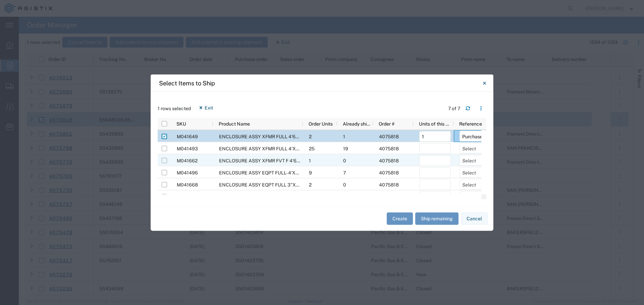 The width and height of the screenshot is (644, 305). What do you see at coordinates (268, 136) in the screenshot?
I see `span: ENCLOSURE ASSY XFMR FULL 4'6"X8'6"X6'` at bounding box center [268, 136].